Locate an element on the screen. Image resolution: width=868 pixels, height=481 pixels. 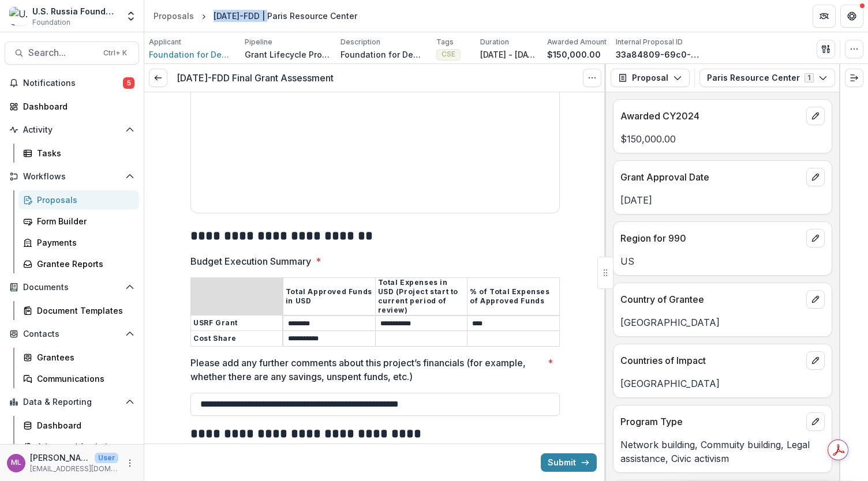
button: Options is located at coordinates (592, 78).